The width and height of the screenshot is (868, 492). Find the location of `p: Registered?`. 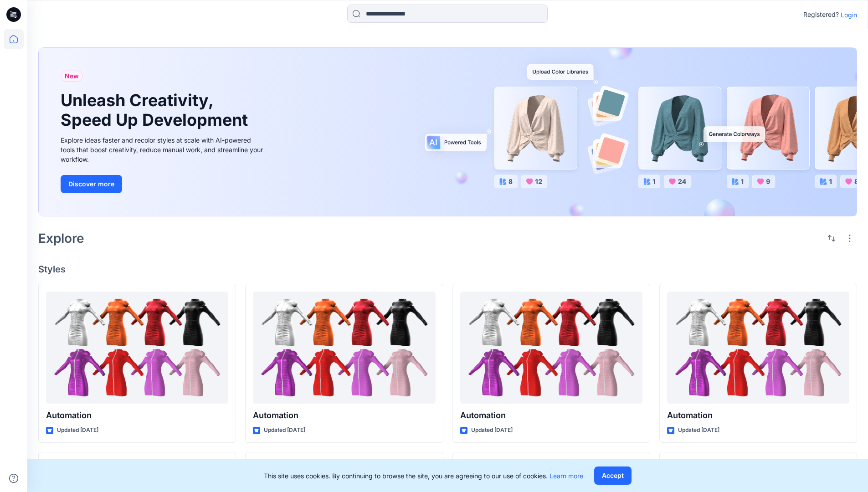

p: Registered? is located at coordinates (821, 15).